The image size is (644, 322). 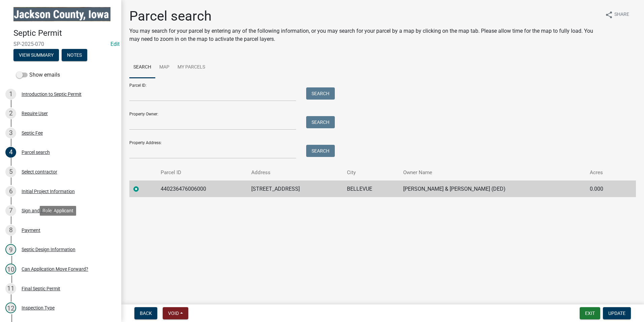 What do you see at coordinates (115, 44) in the screenshot?
I see `a: Edit` at bounding box center [115, 44].